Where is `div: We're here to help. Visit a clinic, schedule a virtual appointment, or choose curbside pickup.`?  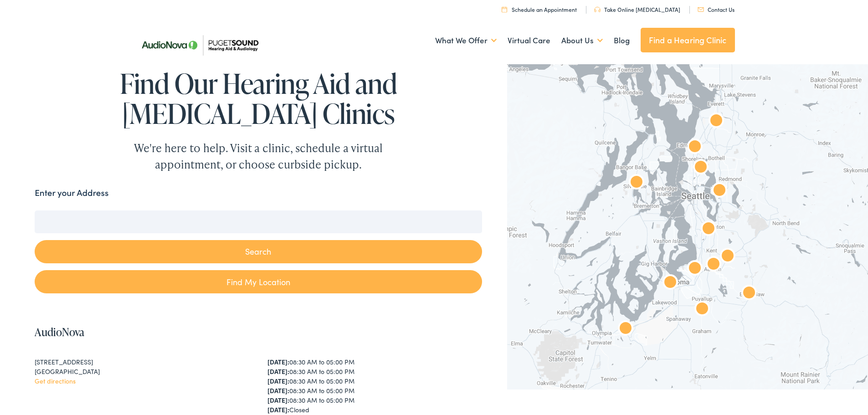
div: We're here to help. Visit a clinic, schedule a virtual appointment, or choose curbside pickup. is located at coordinates (258, 156).